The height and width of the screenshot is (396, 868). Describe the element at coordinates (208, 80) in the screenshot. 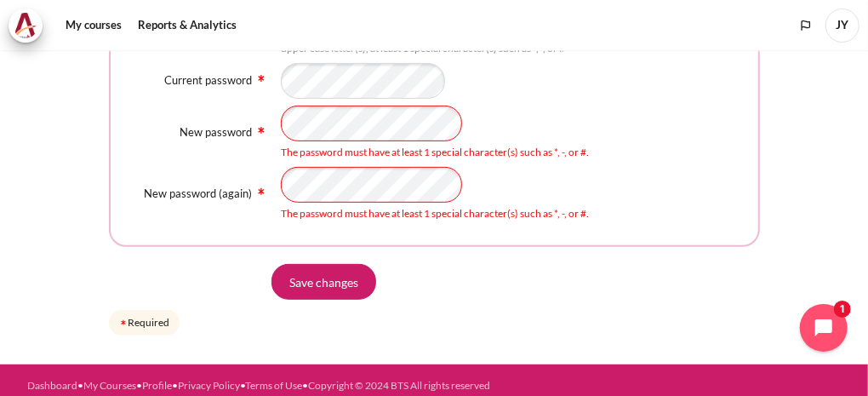

I see `label: Current password` at that location.